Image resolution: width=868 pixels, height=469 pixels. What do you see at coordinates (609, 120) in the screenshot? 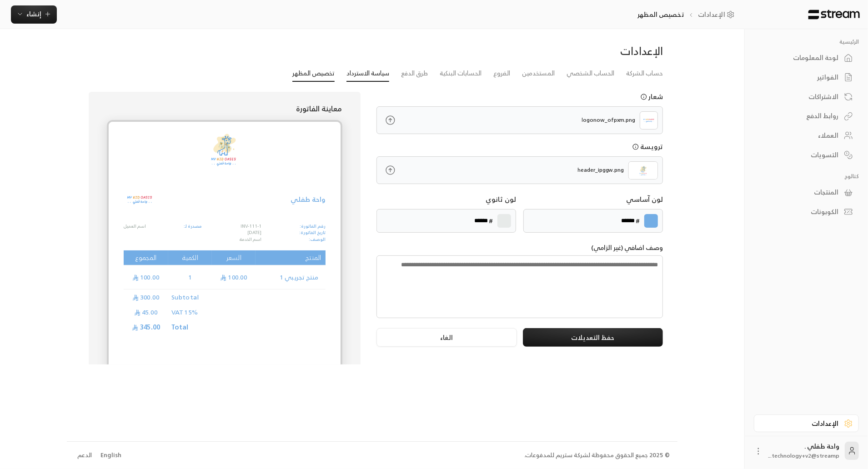
I see `p: logonow_ofpxm.png` at bounding box center [609, 120].